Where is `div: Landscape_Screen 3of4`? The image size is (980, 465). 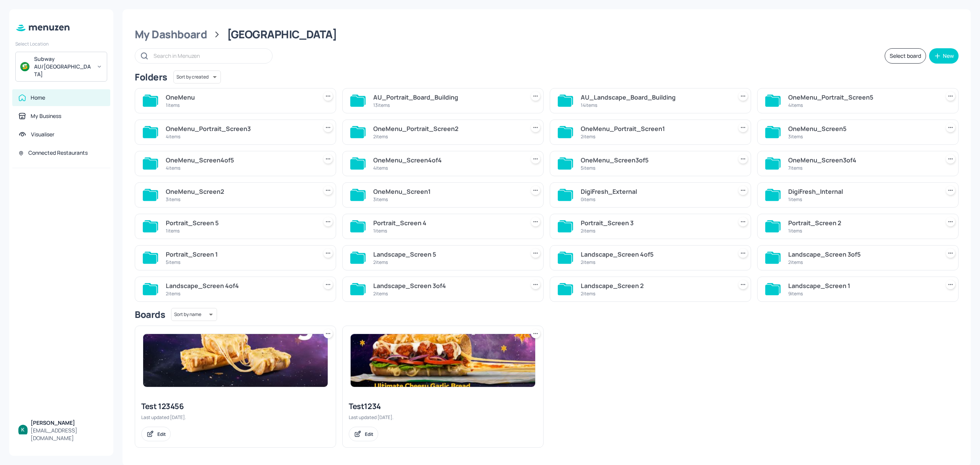 div: Landscape_Screen 3of4 is located at coordinates (448, 286).